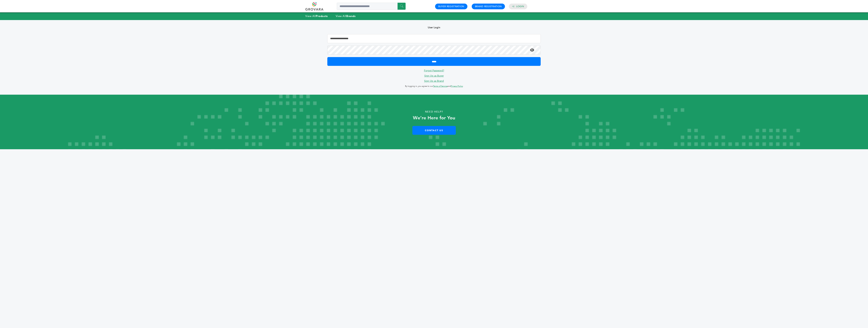  What do you see at coordinates (434, 118) in the screenshot?
I see `strong: We’re Here for You` at bounding box center [434, 118].